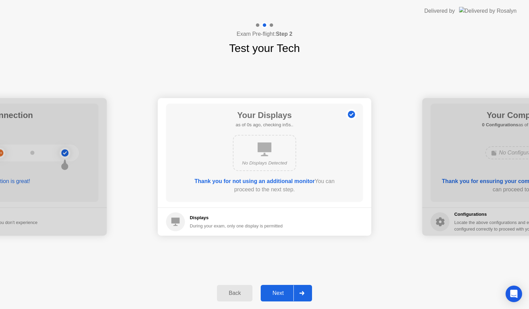  What do you see at coordinates (264, 48) in the screenshot?
I see `h1: Test your Tech` at bounding box center [264, 48].